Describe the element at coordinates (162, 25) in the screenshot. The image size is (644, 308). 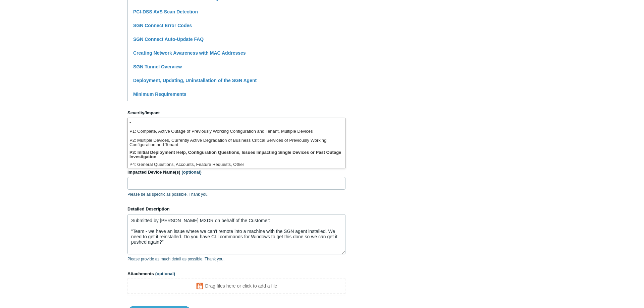
I see `a: SGN Connect Error Codes` at that location.